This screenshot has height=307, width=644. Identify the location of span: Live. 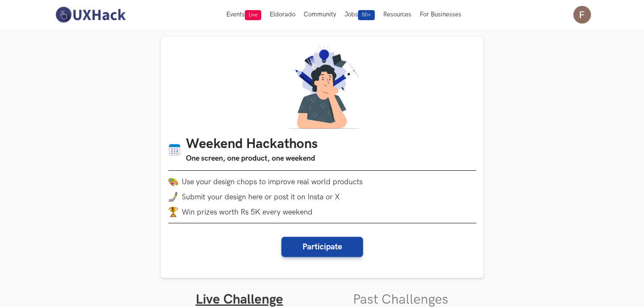
(253, 15).